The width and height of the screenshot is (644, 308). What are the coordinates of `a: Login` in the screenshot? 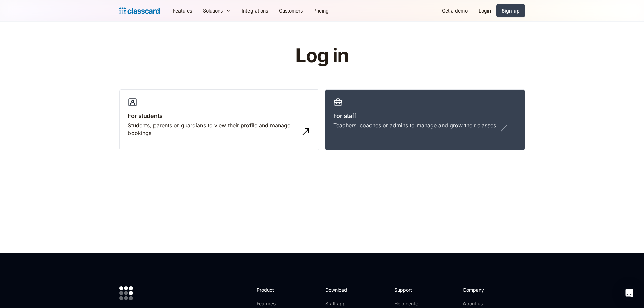 It's located at (485, 10).